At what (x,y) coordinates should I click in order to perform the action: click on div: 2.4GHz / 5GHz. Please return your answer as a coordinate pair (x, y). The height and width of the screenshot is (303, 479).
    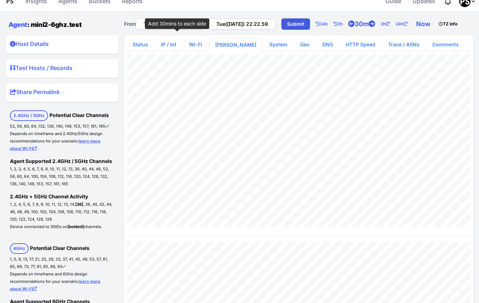
    Looking at the image, I should click on (29, 116).